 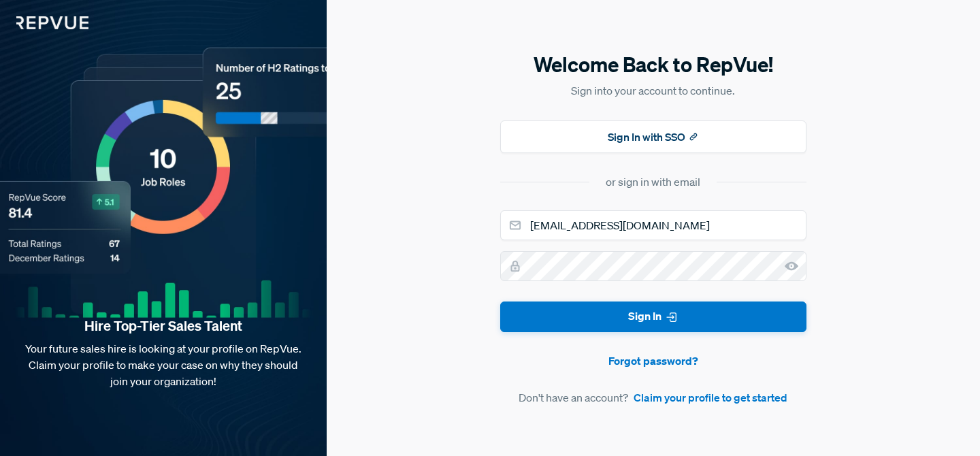 I want to click on a: Forgot password?, so click(x=653, y=361).